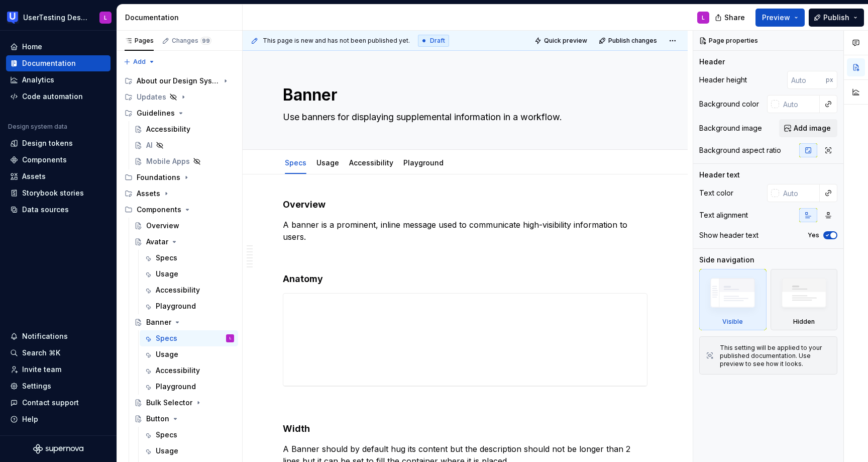 This screenshot has width=868, height=462. Describe the element at coordinates (184, 226) in the screenshot. I see `a: Overview` at that location.